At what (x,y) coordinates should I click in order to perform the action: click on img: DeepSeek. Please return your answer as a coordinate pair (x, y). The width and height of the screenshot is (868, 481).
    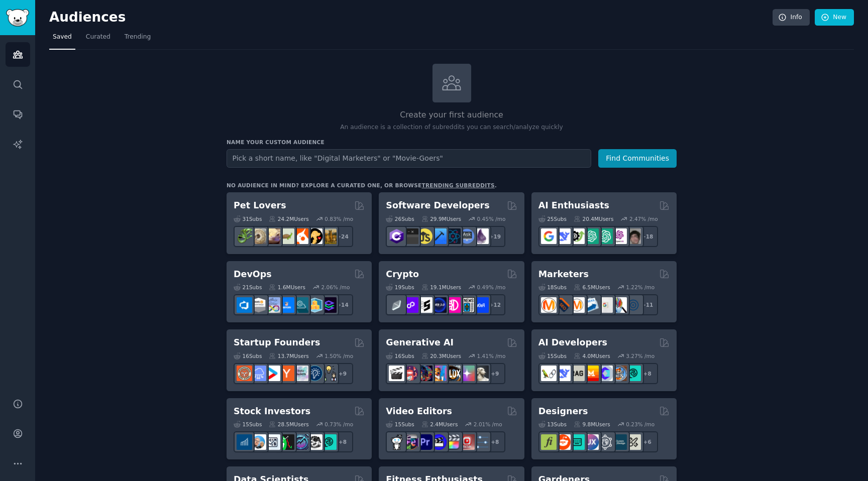
    Looking at the image, I should click on (562, 373).